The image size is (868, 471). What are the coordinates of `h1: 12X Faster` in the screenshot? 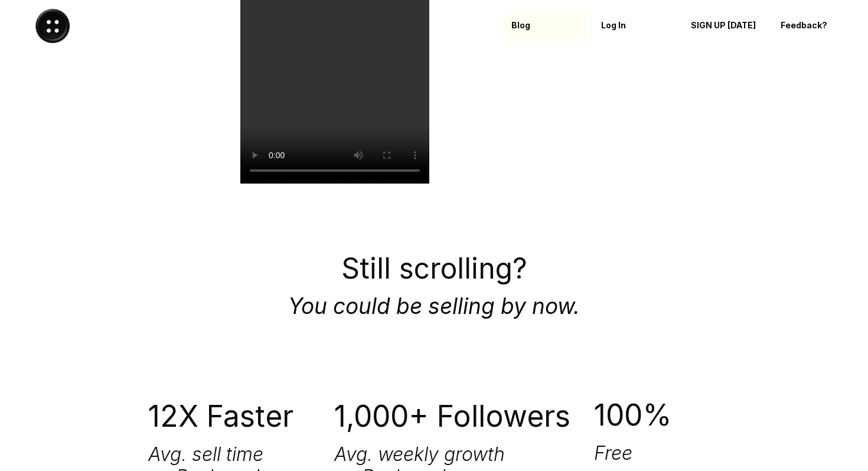 It's located at (236, 416).